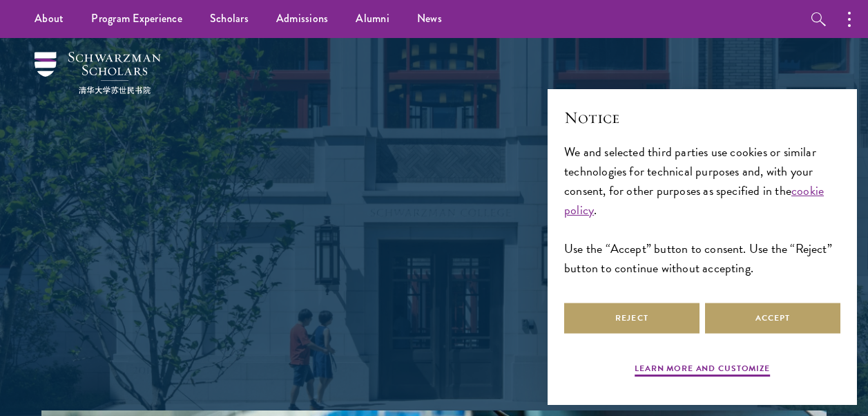 The height and width of the screenshot is (416, 868). Describe the element at coordinates (702, 371) in the screenshot. I see `button: Learn more and customize` at that location.